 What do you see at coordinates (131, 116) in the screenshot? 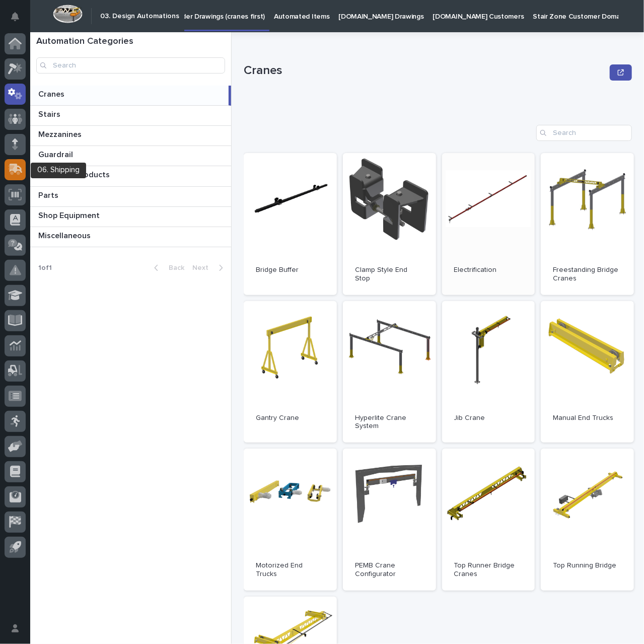
I see `a: StairsStairs` at bounding box center [131, 116].